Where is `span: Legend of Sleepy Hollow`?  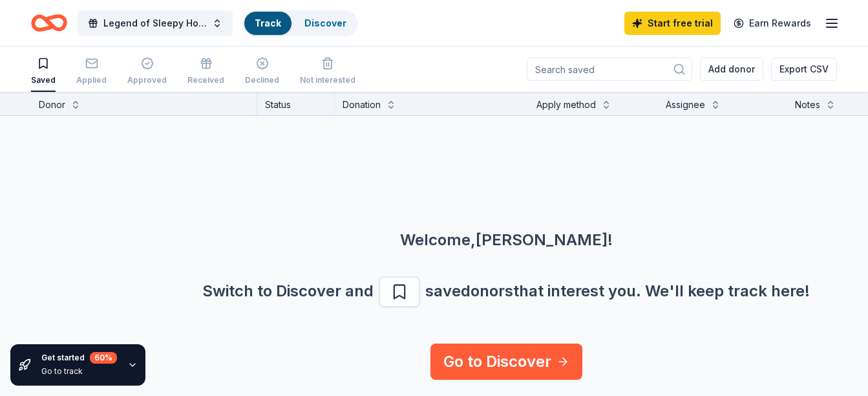
span: Legend of Sleepy Hollow is located at coordinates (155, 23).